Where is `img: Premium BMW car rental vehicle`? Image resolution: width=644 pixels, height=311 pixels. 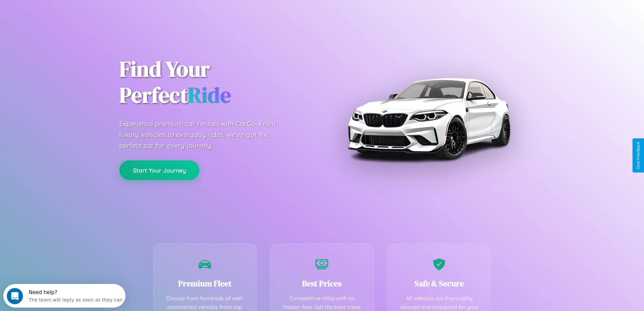
img: Premium BMW car rental vehicle is located at coordinates (429, 118).